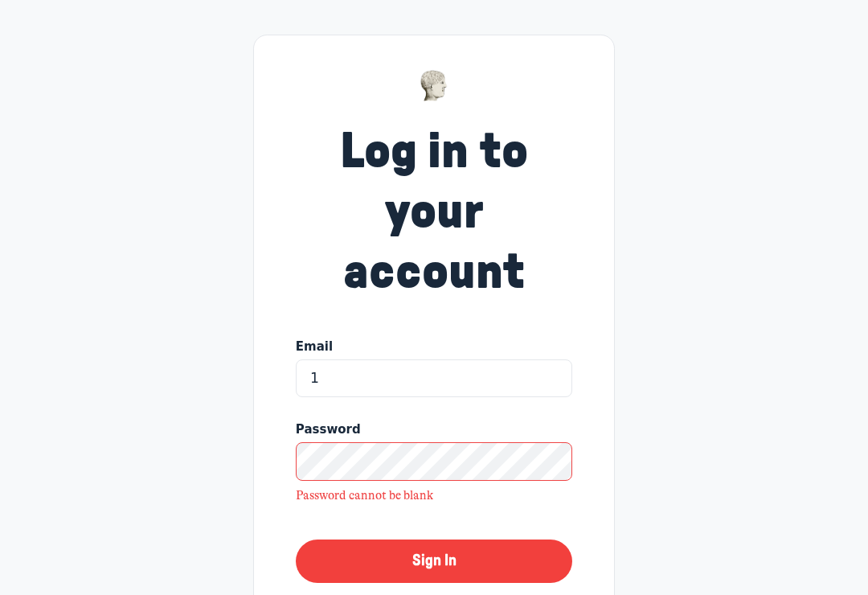 The height and width of the screenshot is (595, 868). Describe the element at coordinates (434, 496) in the screenshot. I see `p: Password cannot be blank` at that location.